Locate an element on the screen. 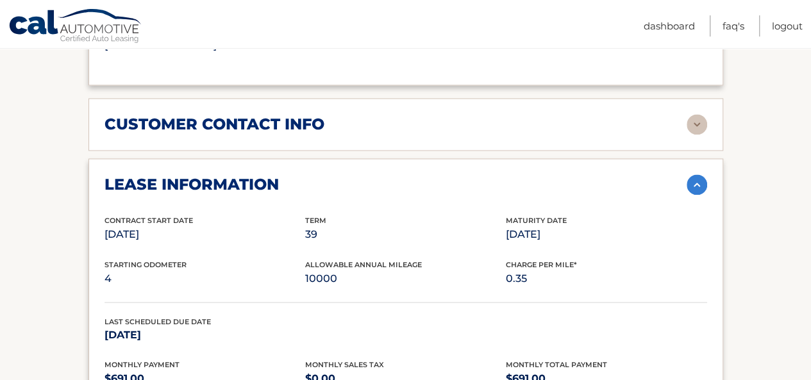  span: Last Scheduled Due Date is located at coordinates (158, 321).